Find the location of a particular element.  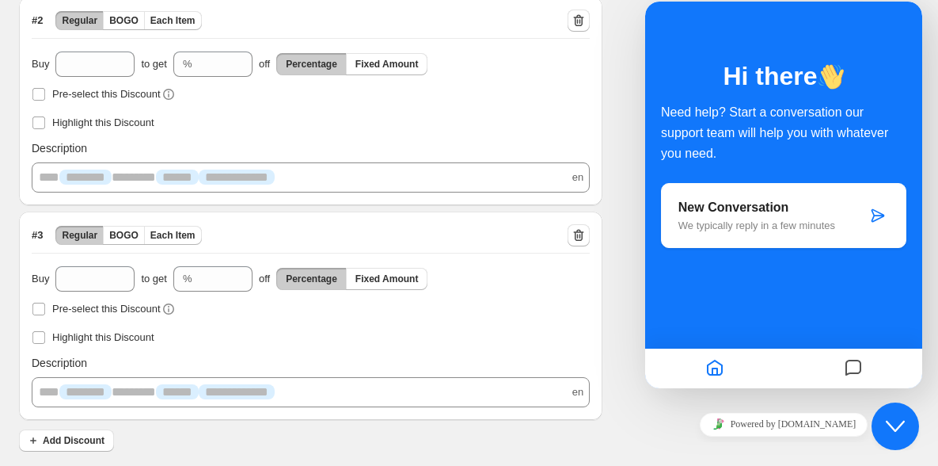

button: Messages is located at coordinates (208, 367).